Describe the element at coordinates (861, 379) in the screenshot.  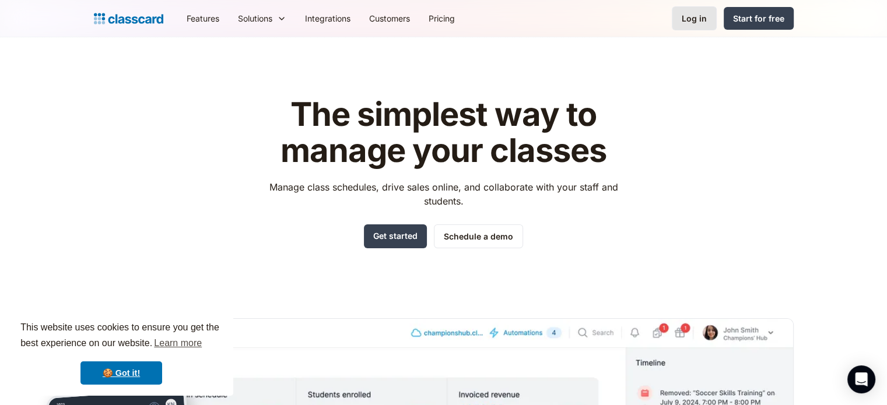
I see `div: Open Intercom Messenger` at that location.